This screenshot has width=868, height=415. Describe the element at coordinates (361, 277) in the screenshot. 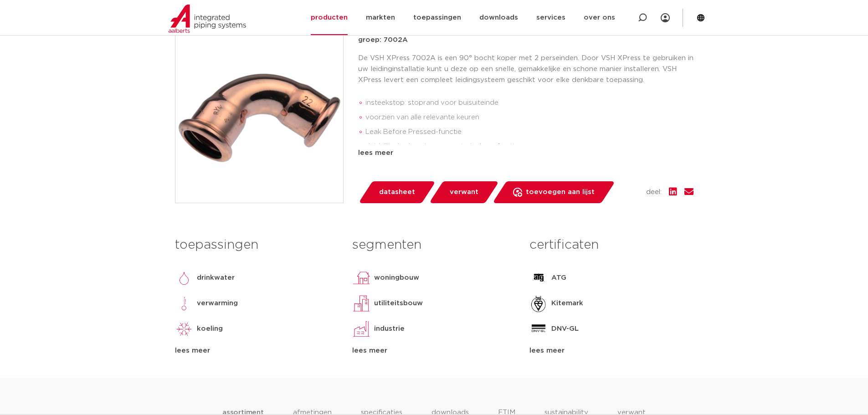

I see `img: woningbouw` at that location.